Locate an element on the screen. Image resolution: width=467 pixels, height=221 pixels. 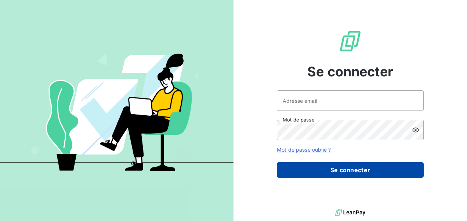
input: placeholder is located at coordinates (350, 101).